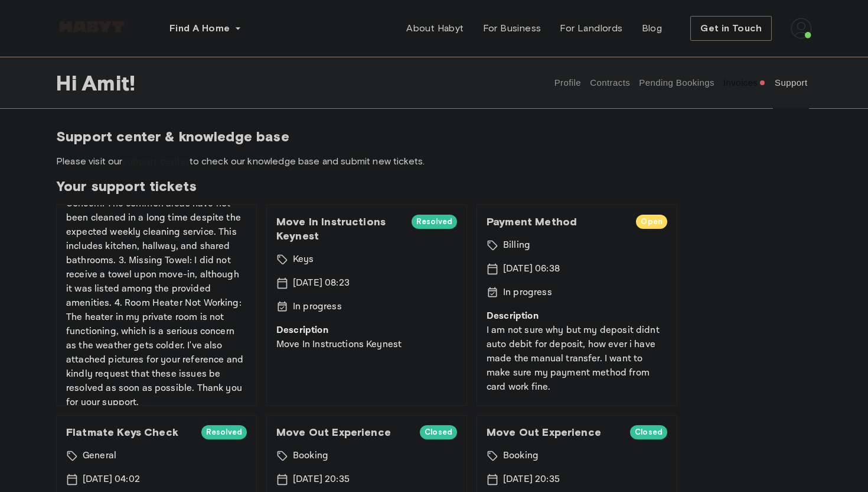 This screenshot has height=492, width=868. What do you see at coordinates (205, 29) in the screenshot?
I see `button: Find A Home` at bounding box center [205, 29].